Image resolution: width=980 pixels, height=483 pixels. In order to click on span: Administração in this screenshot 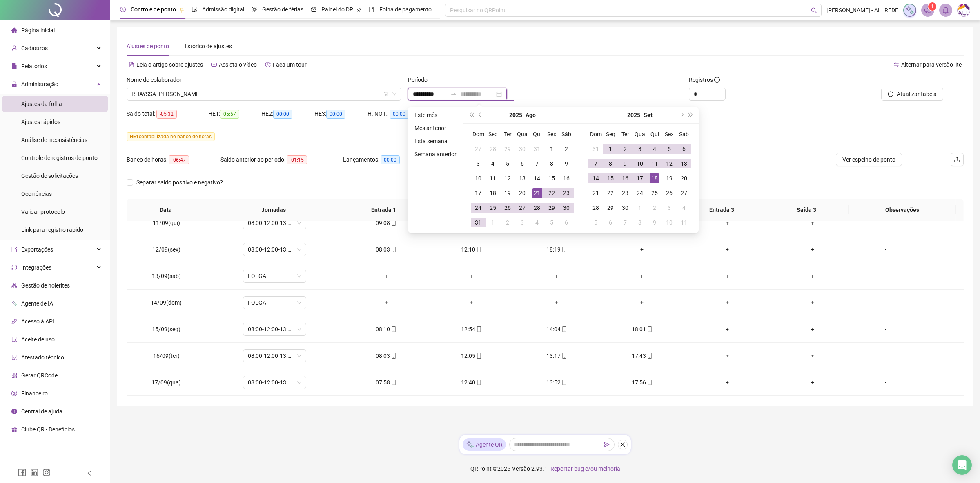, I will do `click(39, 84)`.